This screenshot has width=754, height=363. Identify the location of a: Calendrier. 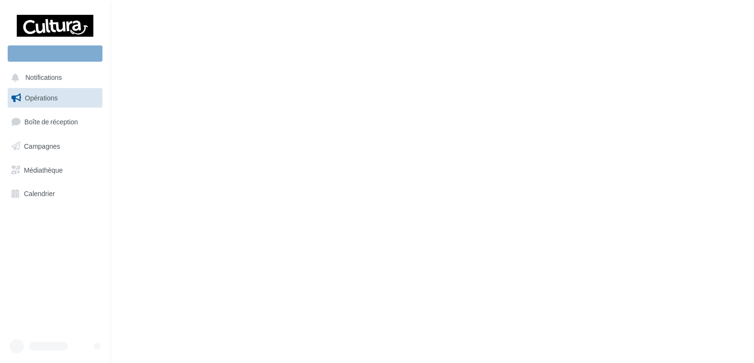
(55, 194).